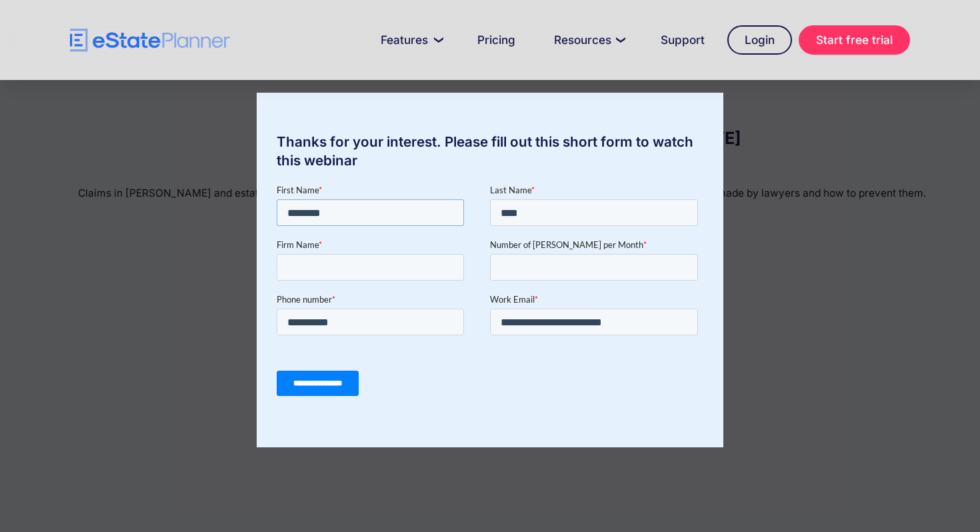 The height and width of the screenshot is (532, 980). What do you see at coordinates (588, 40) in the screenshot?
I see `a: Resources` at bounding box center [588, 40].